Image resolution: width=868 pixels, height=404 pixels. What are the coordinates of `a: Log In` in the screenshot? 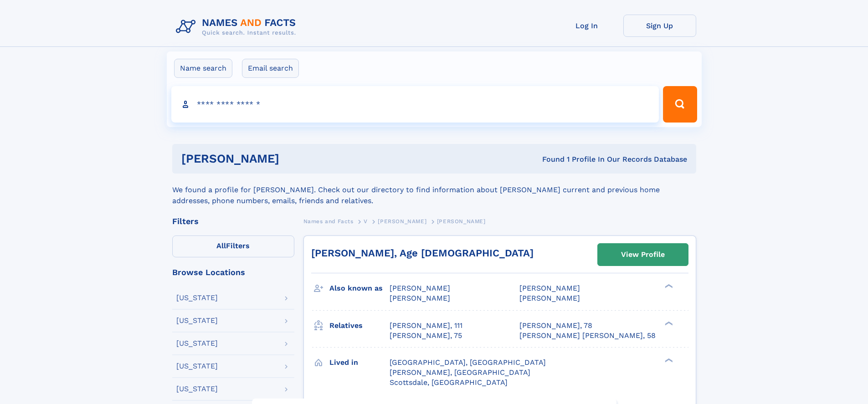 It's located at (586, 25).